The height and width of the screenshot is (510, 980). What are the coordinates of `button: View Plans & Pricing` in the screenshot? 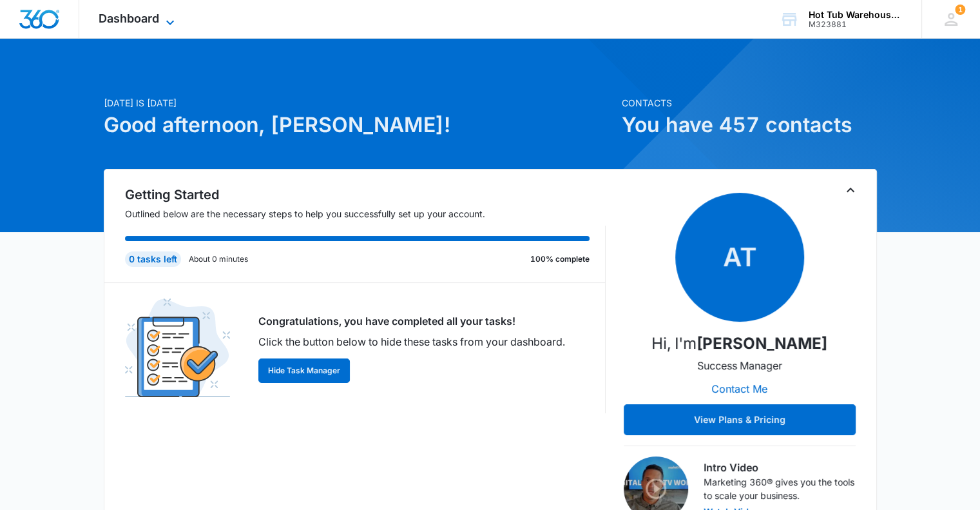 It's located at (739, 419).